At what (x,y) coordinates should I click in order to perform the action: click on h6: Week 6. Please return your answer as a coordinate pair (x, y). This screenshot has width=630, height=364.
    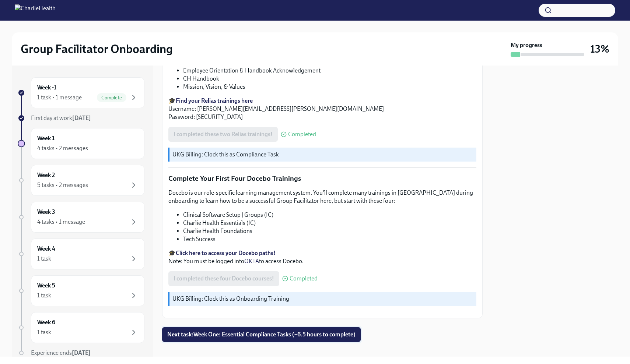
    Looking at the image, I should click on (46, 323).